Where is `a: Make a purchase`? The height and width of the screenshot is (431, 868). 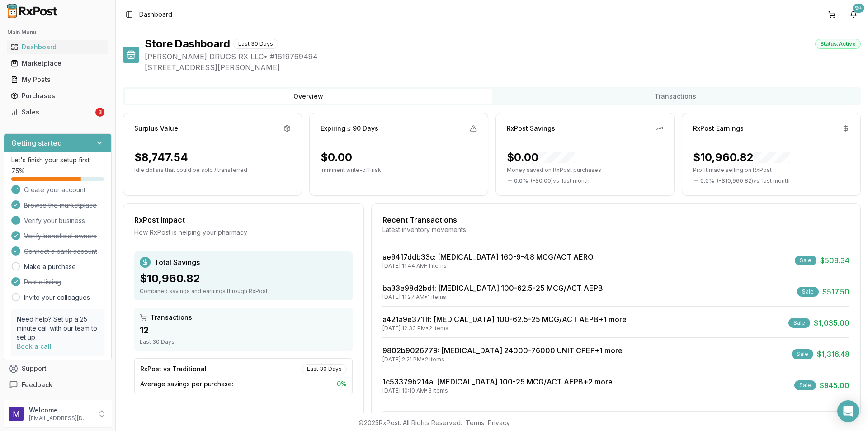 a: Make a purchase is located at coordinates (50, 267).